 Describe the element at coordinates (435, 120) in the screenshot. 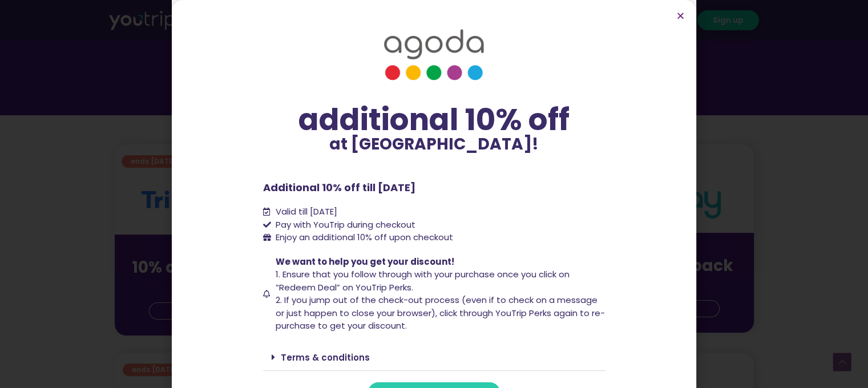

I see `div: additional 10% off` at that location.